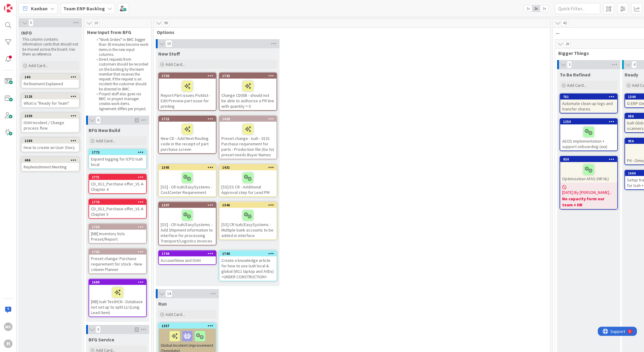  Describe the element at coordinates (50, 101) in the screenshot. I see `div: 1126What is "Ready for Team"` at that location.